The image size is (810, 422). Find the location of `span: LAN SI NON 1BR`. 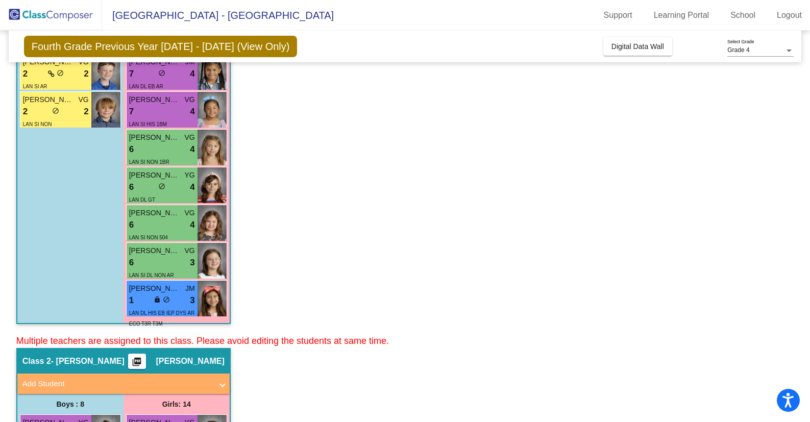

span: LAN SI NON 1BR is located at coordinates (149, 162).